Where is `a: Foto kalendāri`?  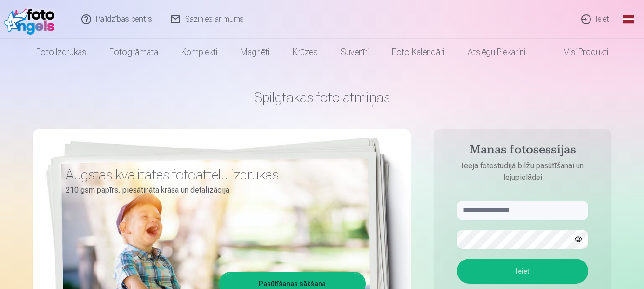
a: Foto kalendāri is located at coordinates (418, 52).